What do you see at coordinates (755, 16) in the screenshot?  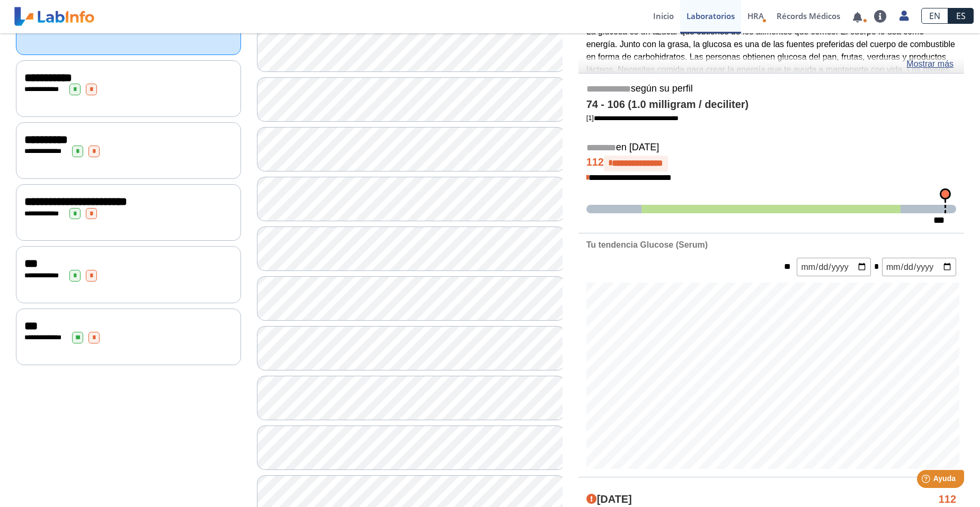 I see `span: HRA` at bounding box center [755, 16].